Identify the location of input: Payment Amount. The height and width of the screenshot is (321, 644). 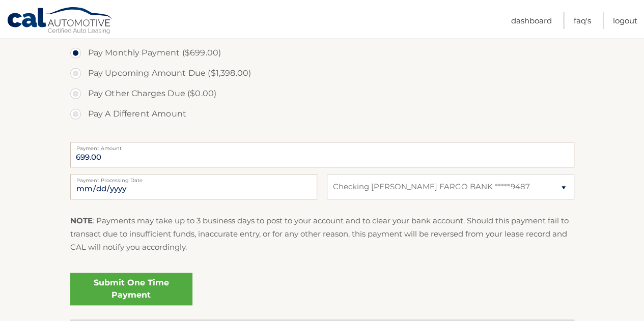
(322, 155).